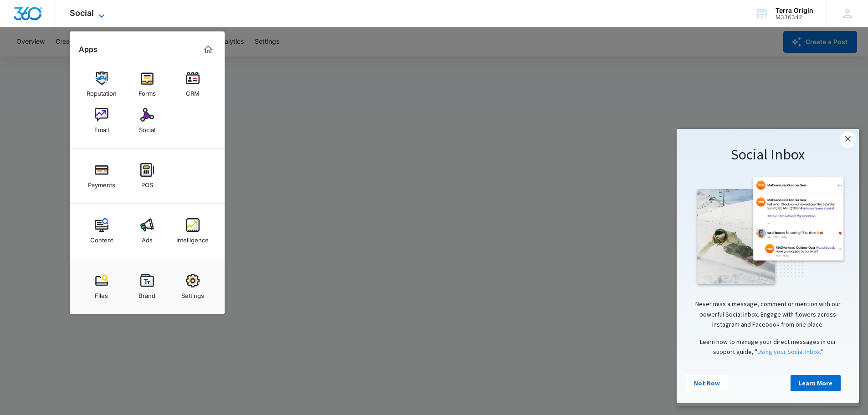 Image resolution: width=868 pixels, height=415 pixels. What do you see at coordinates (139, 254) in the screenshot?
I see `a: Learn More` at bounding box center [139, 254].